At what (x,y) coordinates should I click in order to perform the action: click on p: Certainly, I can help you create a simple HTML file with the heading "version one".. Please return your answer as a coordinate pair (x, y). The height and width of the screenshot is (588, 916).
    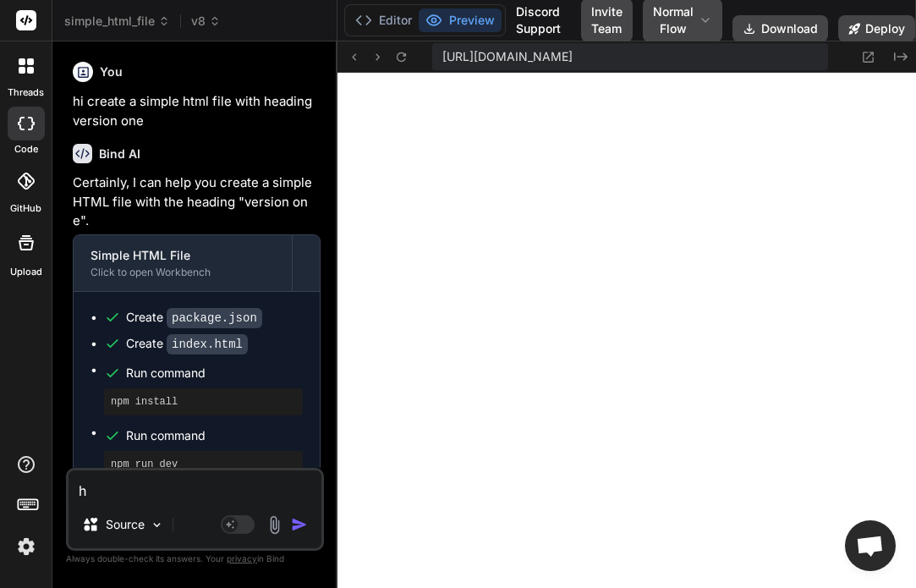
    Looking at the image, I should click on (196, 202).